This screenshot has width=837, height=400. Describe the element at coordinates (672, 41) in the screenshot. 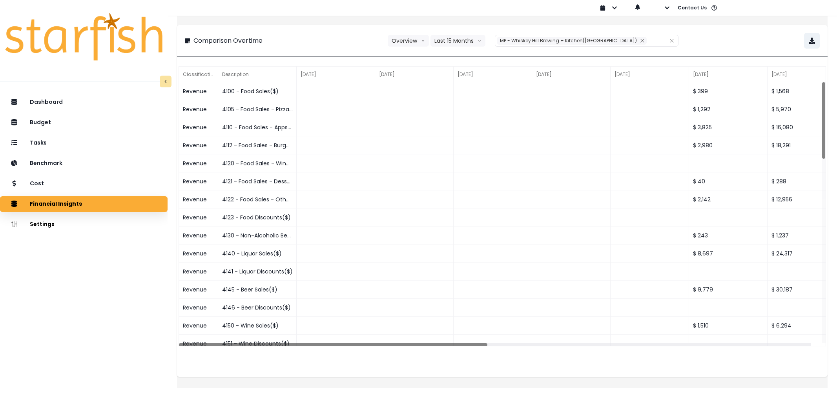

I see `button: Clear` at that location.